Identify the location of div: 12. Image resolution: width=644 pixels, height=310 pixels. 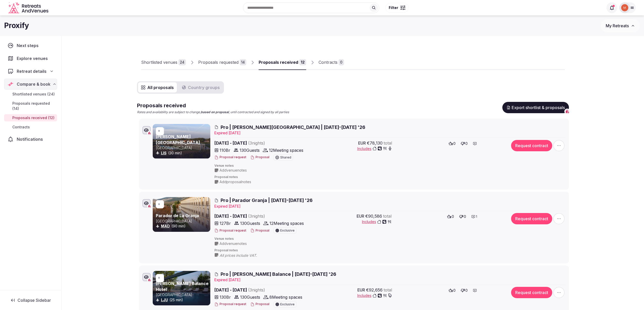
(303, 62).